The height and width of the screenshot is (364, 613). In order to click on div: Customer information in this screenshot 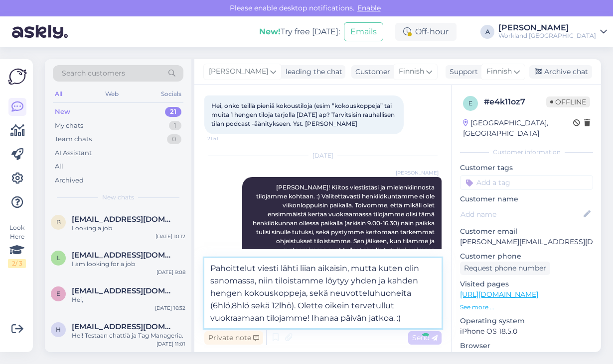, I will do `click(526, 152)`.